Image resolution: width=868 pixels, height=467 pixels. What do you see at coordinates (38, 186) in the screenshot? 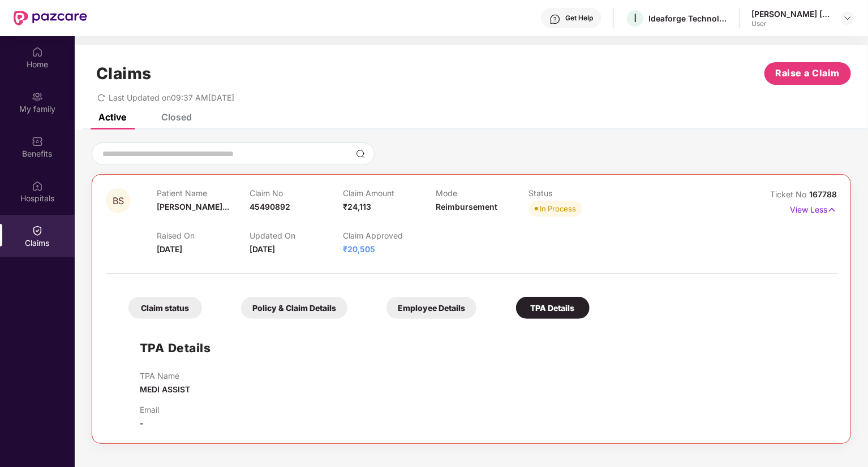
I see `img: svg+xml;base64,PHN2ZyBpZD0iSG9zcGl0YWxzIiB4bWxucz0iaHR0cDovL3d3dy53My5vcmcvMjAwMC9zdmciIHdpZHRoPS...` at bounding box center [38, 186].